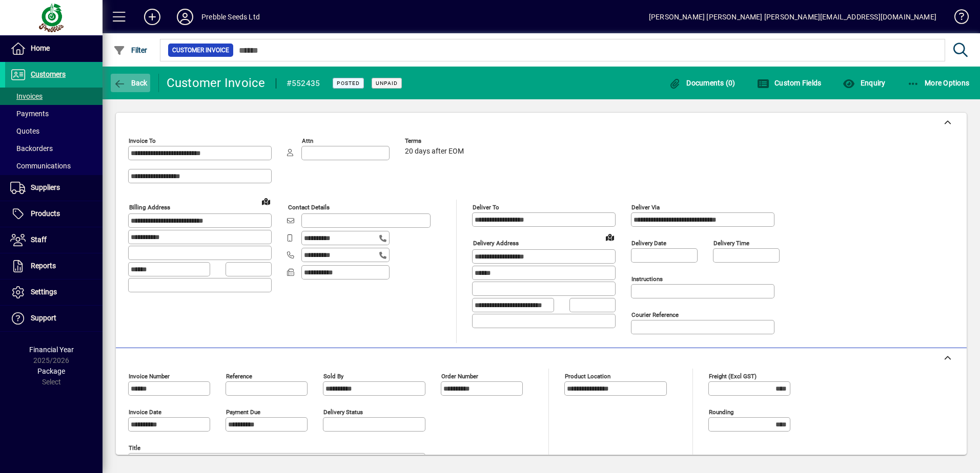 This screenshot has height=473, width=980. What do you see at coordinates (130, 83) in the screenshot?
I see `button: Back` at bounding box center [130, 83].